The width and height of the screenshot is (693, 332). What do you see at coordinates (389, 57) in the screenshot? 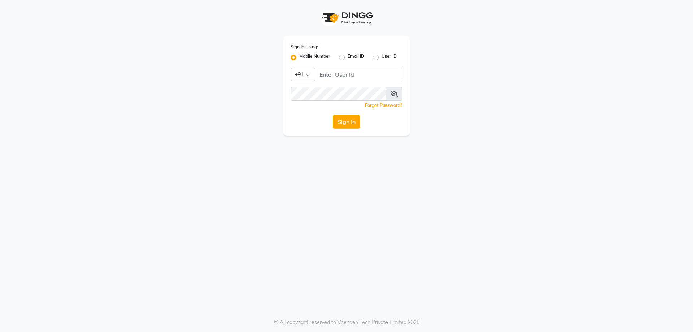
I see `label: User ID` at bounding box center [389, 57].